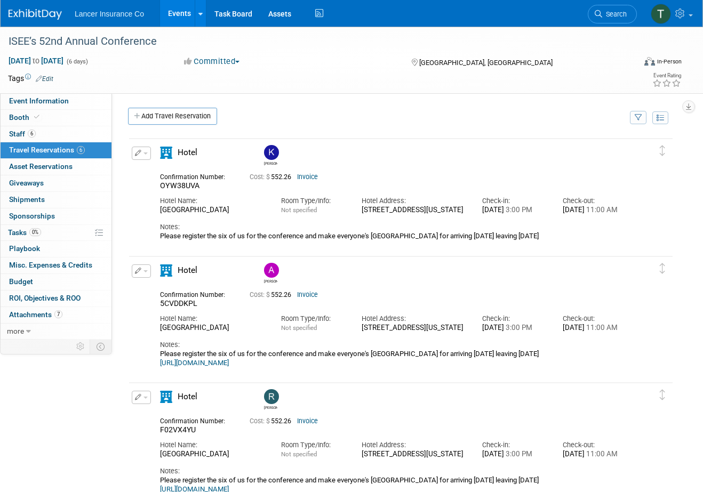 The width and height of the screenshot is (703, 492). Describe the element at coordinates (56, 299) in the screenshot. I see `a: ROI, Objectives & ROO` at that location.